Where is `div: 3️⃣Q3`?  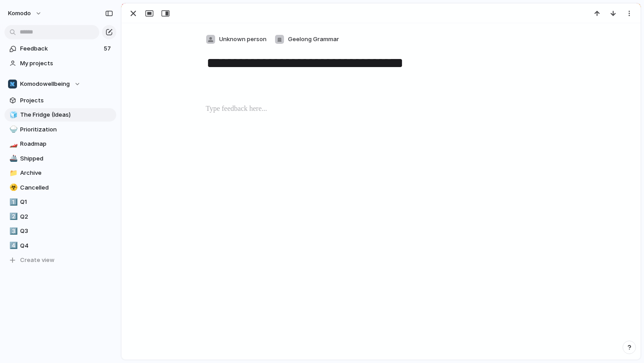 div: 3️⃣Q3 is located at coordinates (60, 231).